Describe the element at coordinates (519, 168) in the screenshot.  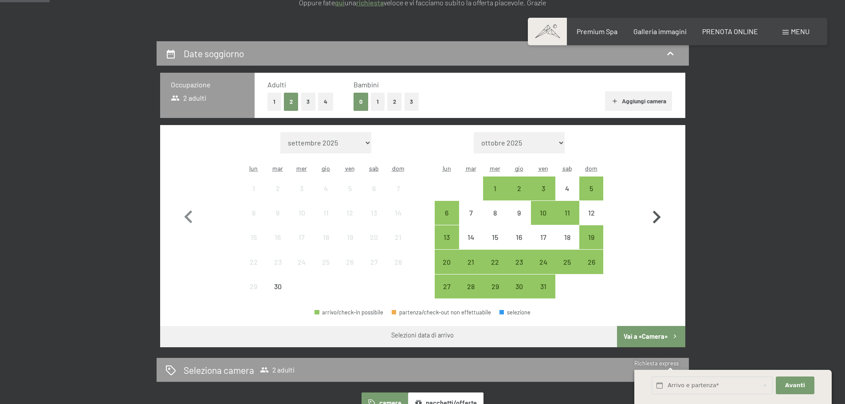
I see `abbr: giovedì` at that location.